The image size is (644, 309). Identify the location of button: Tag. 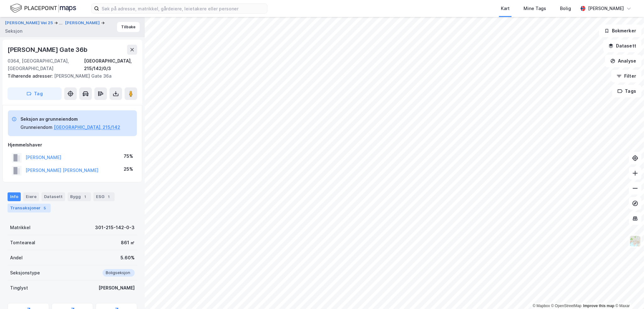
(34, 94).